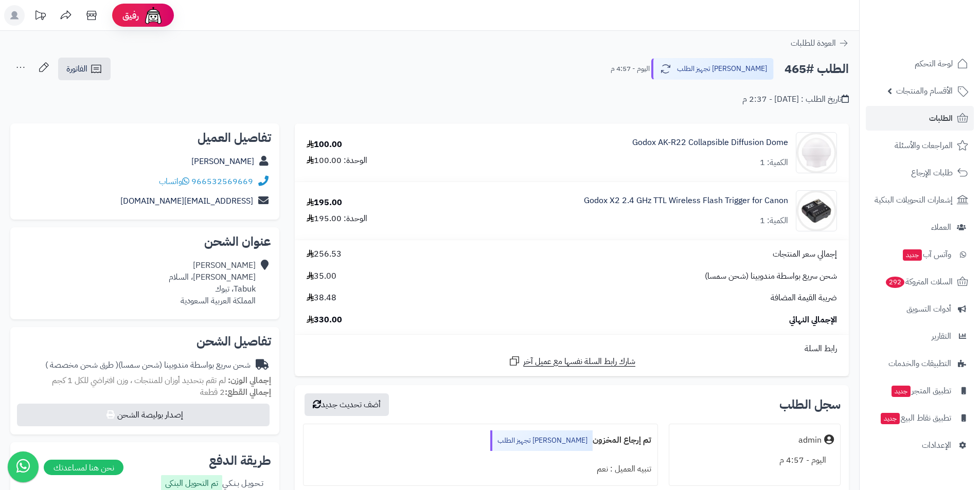  Describe the element at coordinates (936, 446) in the screenshot. I see `span: الإعدادات` at that location.